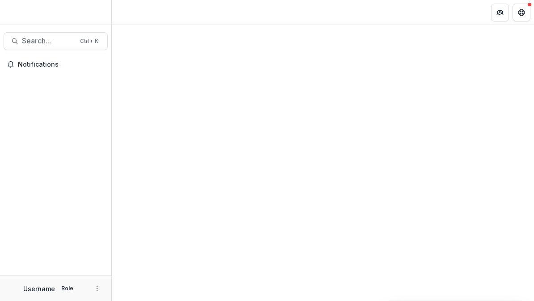 The height and width of the screenshot is (301, 534). I want to click on button: More, so click(97, 289).